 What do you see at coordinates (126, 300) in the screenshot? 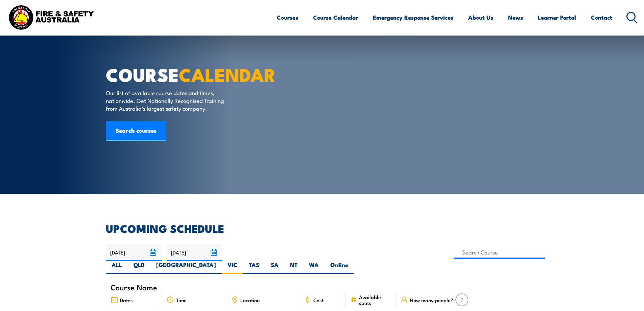
I see `span: Dates` at bounding box center [126, 300].